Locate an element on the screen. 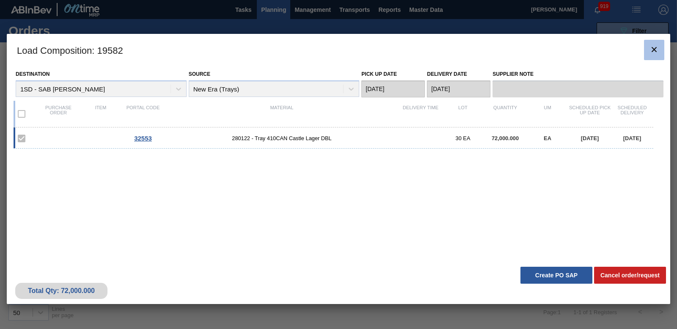  div: 30 EA is located at coordinates (463, 138).